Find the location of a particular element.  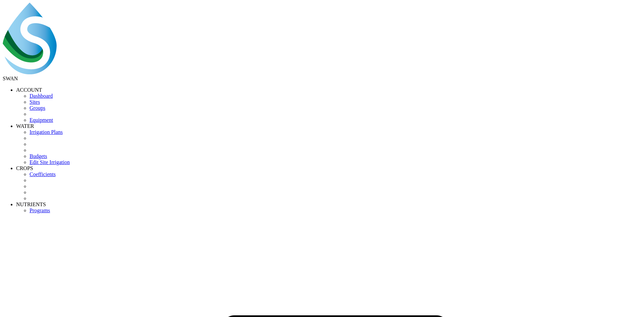

a: Equipment is located at coordinates (41, 120).